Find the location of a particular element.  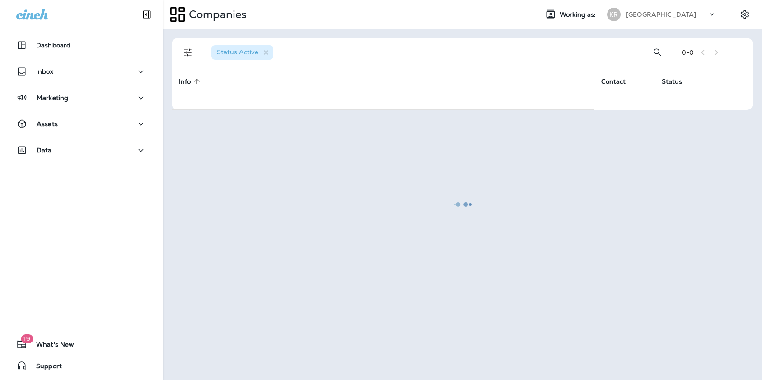

span: 19 is located at coordinates (27, 338).